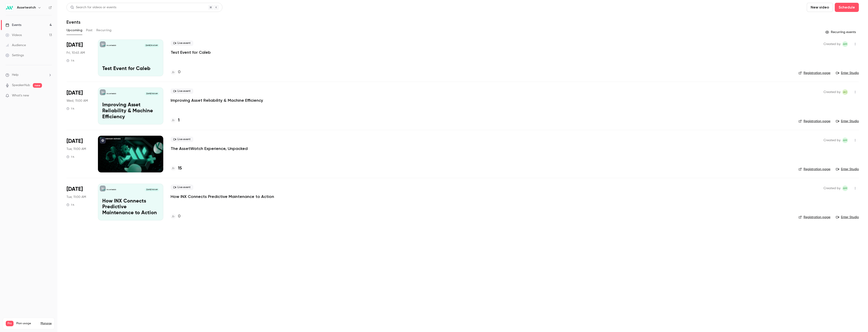 This screenshot has height=332, width=868. What do you see at coordinates (21, 85) in the screenshot?
I see `a: SpeakerHub` at bounding box center [21, 85].